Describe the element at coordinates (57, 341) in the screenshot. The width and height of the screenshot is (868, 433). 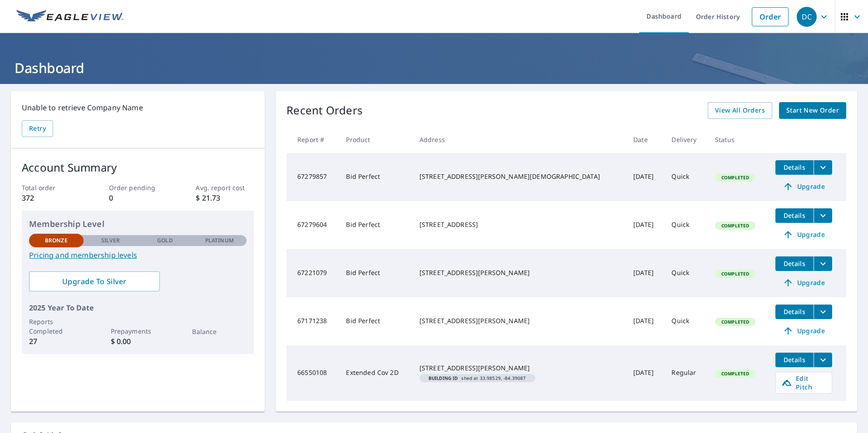
I see `p: 27` at that location.